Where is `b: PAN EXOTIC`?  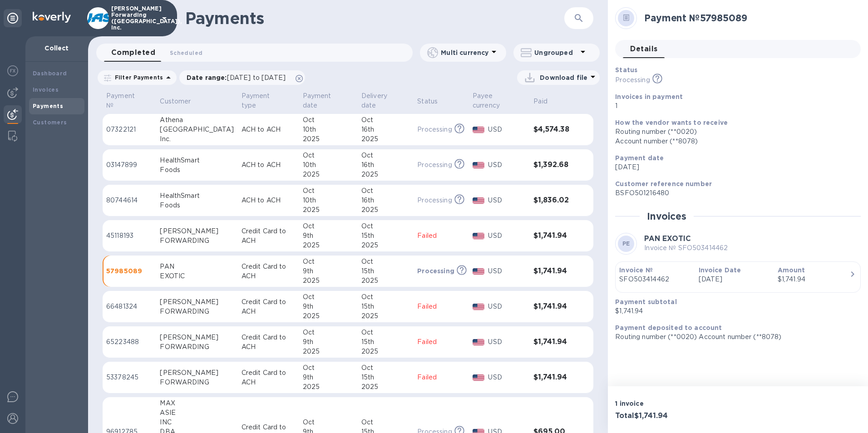
b: PAN EXOTIC is located at coordinates (667, 239).